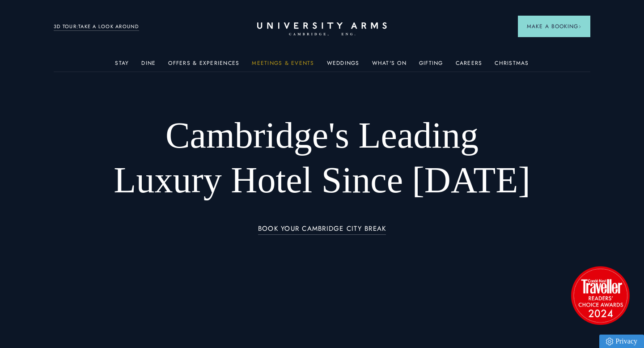 This screenshot has width=644, height=348. I want to click on img: Privacy, so click(610, 342).